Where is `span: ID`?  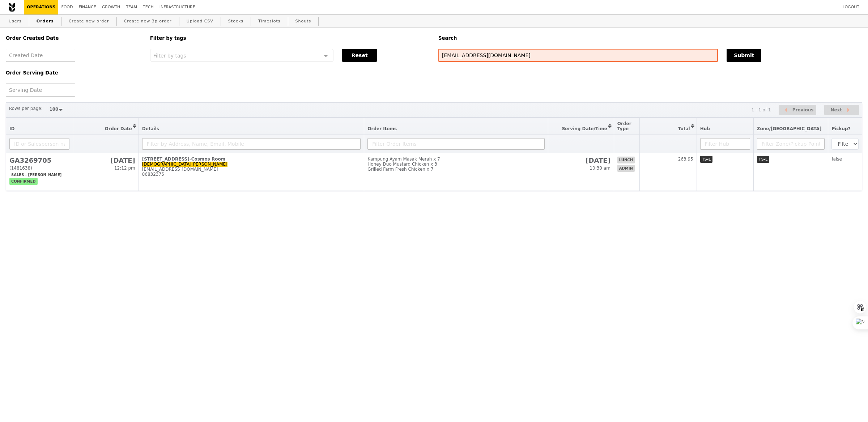
span: ID is located at coordinates (12, 129).